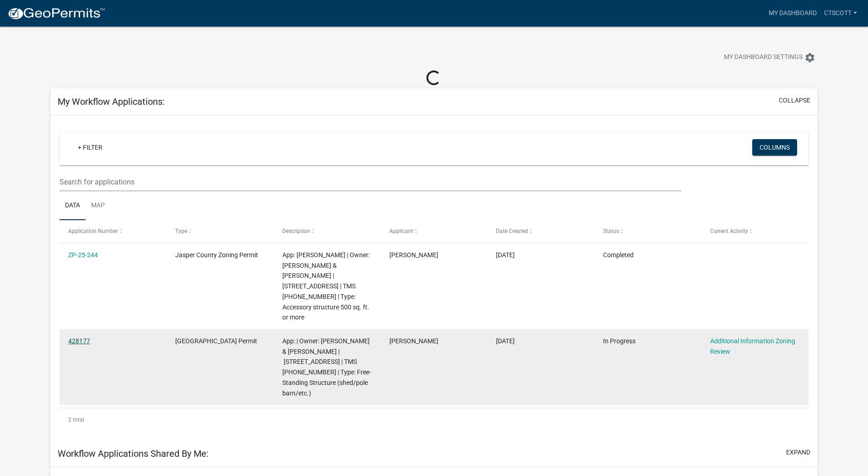  What do you see at coordinates (370, 181) in the screenshot?
I see `input: Search for applications` at bounding box center [370, 181].